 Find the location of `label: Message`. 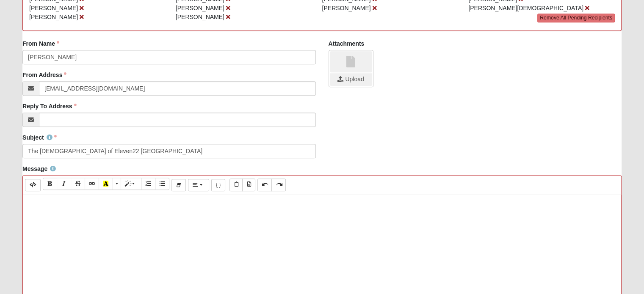

label: Message is located at coordinates (39, 169).